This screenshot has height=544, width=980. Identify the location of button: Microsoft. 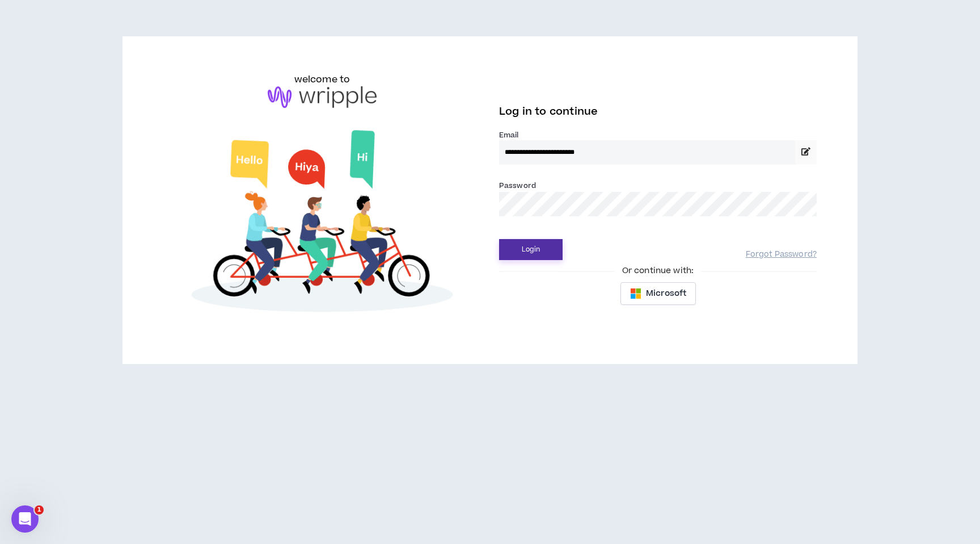
(658, 293).